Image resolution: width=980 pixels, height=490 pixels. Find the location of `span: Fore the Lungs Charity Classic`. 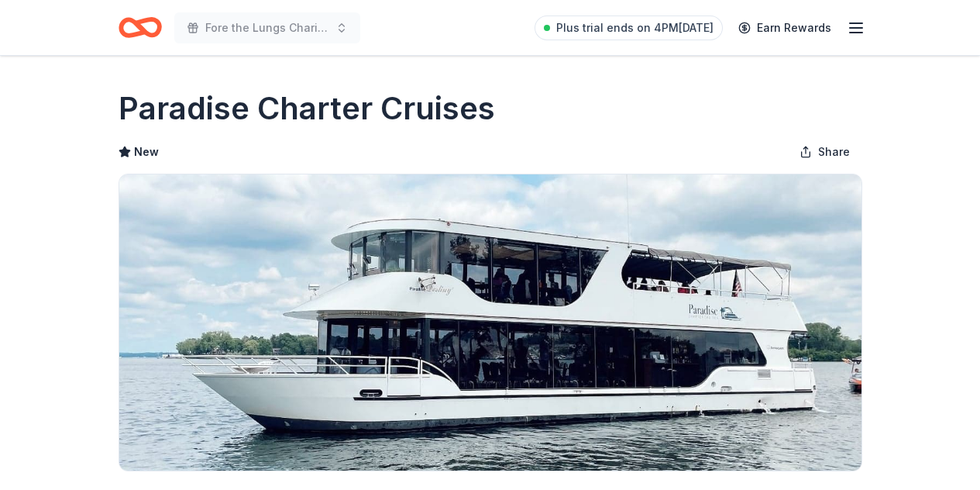

span: Fore the Lungs Charity Classic is located at coordinates (267, 28).